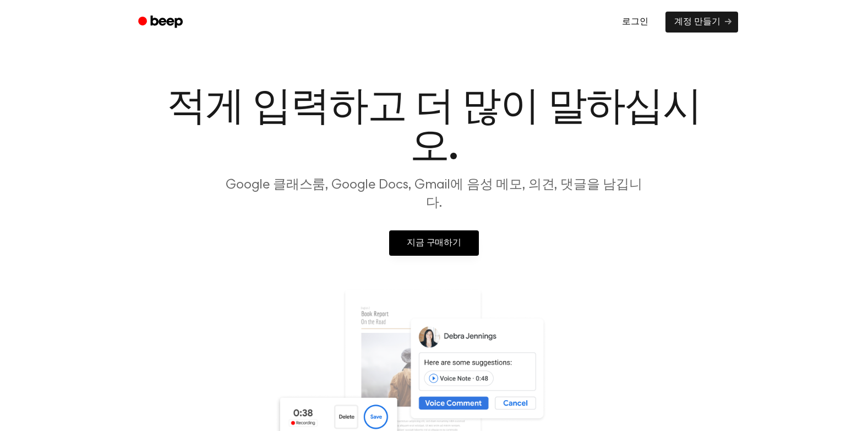 Image resolution: width=868 pixels, height=431 pixels. I want to click on a: 계정 만들기, so click(701, 22).